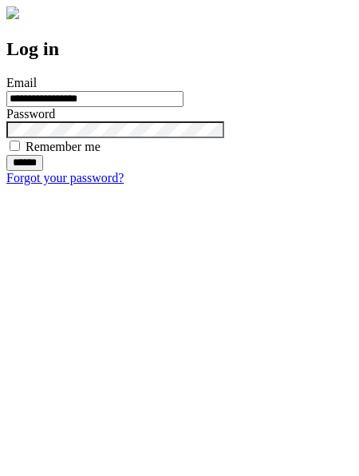 This screenshot has width=359, height=476. What do you see at coordinates (63, 146) in the screenshot?
I see `label: Remember me` at bounding box center [63, 146].